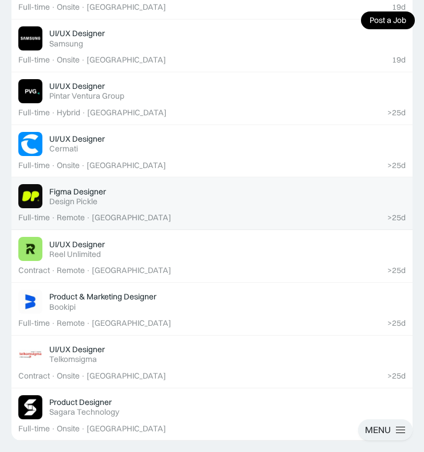 This screenshot has width=424, height=452. Describe the element at coordinates (68, 112) in the screenshot. I see `div: Hybrid` at that location.